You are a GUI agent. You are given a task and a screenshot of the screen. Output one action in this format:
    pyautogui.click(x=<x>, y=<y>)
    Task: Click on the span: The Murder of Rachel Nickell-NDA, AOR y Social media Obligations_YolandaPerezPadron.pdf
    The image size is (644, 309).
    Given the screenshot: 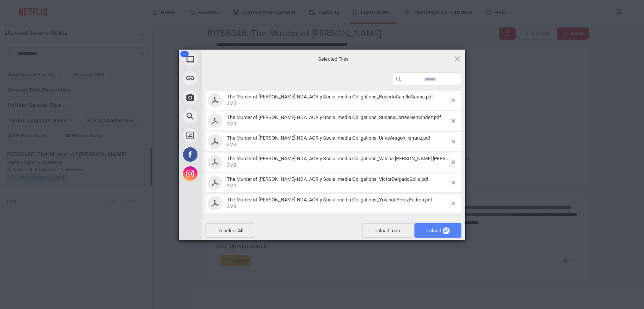 What is the action you would take?
    pyautogui.click(x=338, y=203)
    